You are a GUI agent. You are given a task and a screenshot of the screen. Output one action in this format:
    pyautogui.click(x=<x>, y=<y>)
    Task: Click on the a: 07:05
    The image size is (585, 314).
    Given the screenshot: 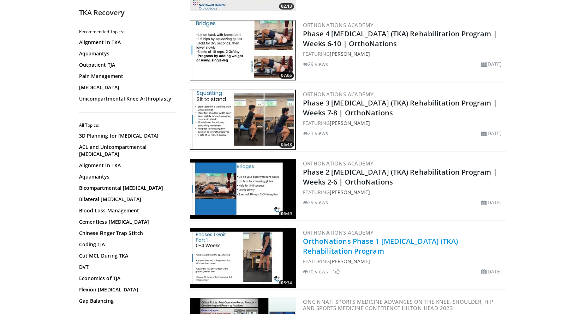 What is the action you would take?
    pyautogui.click(x=243, y=50)
    